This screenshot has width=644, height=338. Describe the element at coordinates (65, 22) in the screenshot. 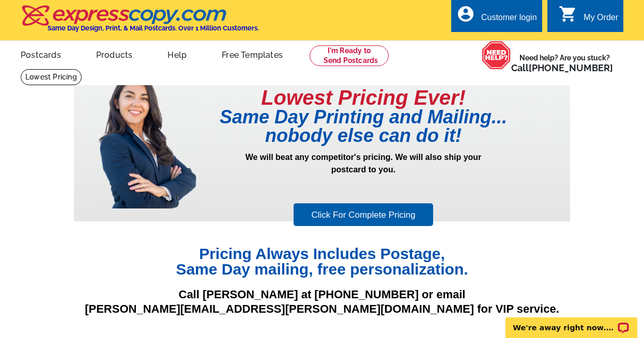

I see `p: We're away right now. Please check back later!` at that location.